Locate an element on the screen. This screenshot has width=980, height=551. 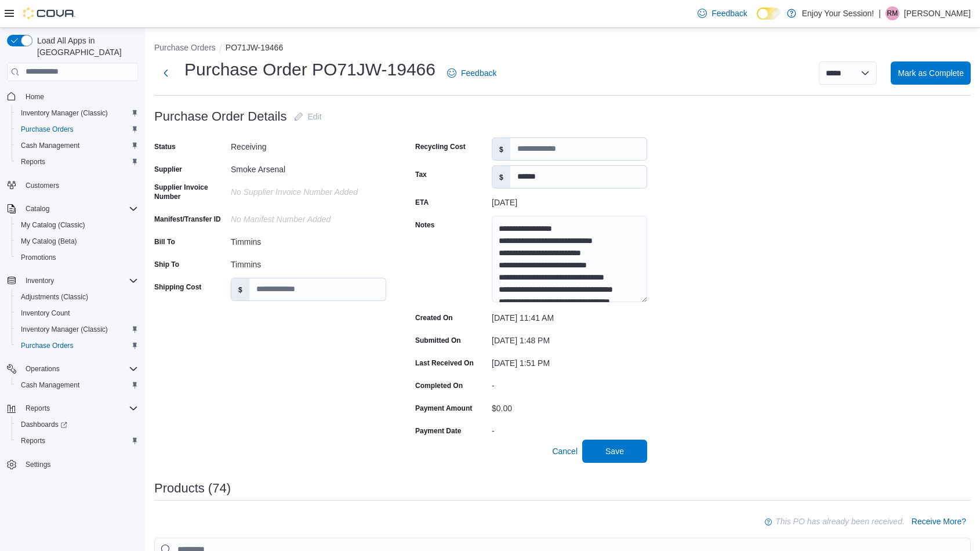
p: Enjoy Your Session! is located at coordinates (838, 13).